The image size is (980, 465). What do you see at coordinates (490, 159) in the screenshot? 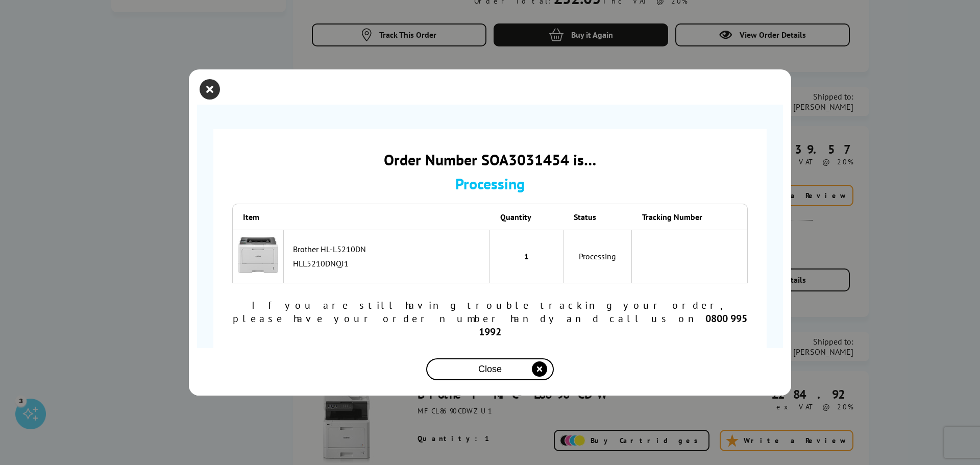
I see `div: Order Number SOA3031454 is…` at bounding box center [490, 159].